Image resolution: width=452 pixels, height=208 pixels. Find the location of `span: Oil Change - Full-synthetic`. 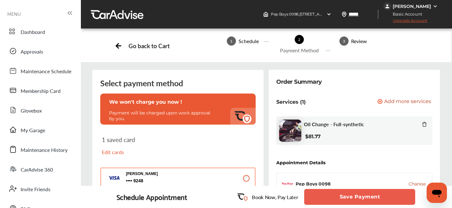

span: Oil Change - Full-synthetic is located at coordinates (334, 124).